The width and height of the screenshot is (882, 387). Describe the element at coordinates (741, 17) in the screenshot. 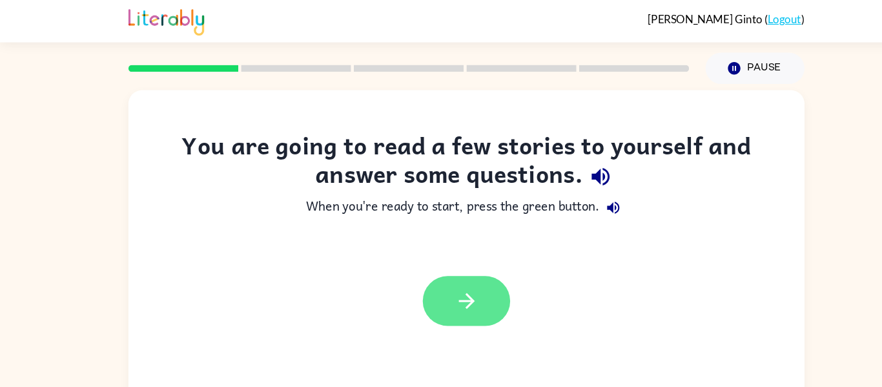

I see `a: Logout` at that location.